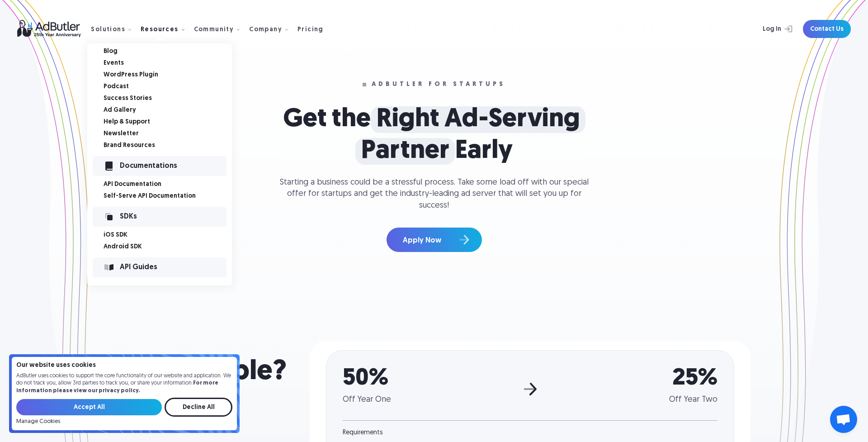  I want to click on a: Newsletter, so click(168, 134).